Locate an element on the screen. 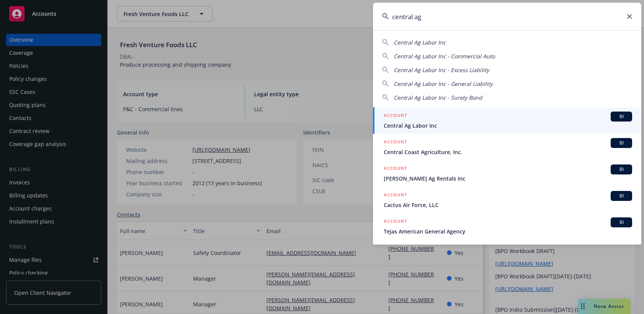 Image resolution: width=644 pixels, height=314 pixels. a: ACCOUNTBICactus Air Force, LLC is located at coordinates (507, 200).